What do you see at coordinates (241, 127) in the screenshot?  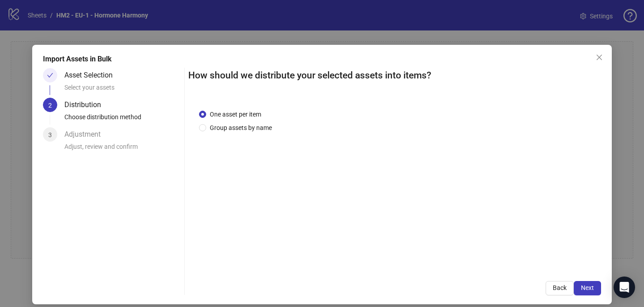 I see `span: Group assets by name` at bounding box center [241, 127].